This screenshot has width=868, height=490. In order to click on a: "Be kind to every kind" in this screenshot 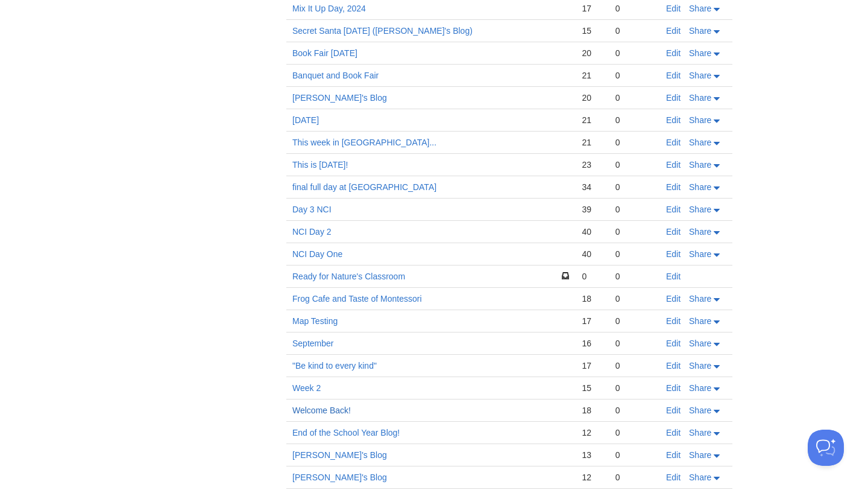, I will do `click(334, 366)`.